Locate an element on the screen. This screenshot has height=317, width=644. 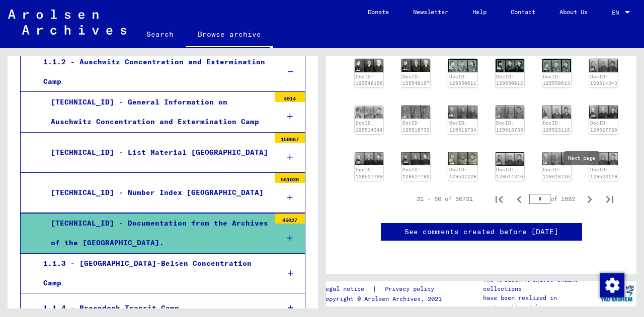
a: DocID: 129514346 is located at coordinates (510, 173).